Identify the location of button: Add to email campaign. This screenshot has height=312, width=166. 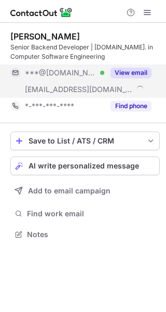
(85, 191).